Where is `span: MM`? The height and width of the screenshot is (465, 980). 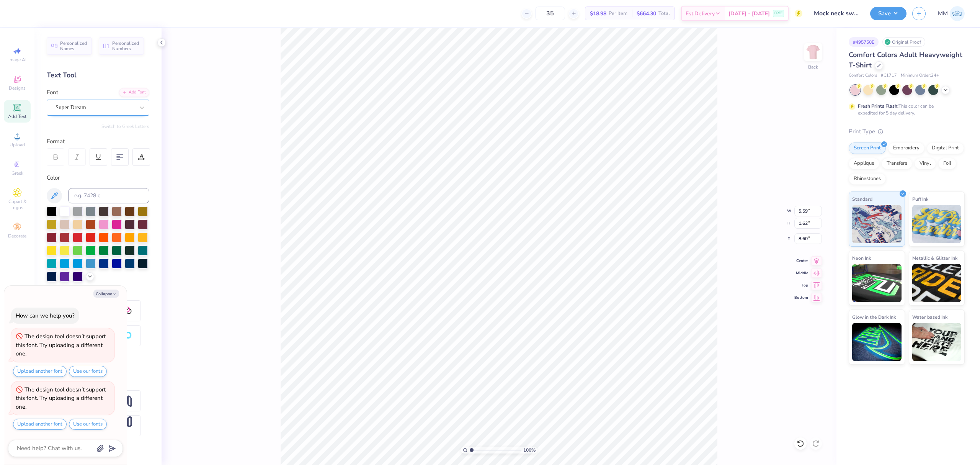
span: MM is located at coordinates (943, 13).